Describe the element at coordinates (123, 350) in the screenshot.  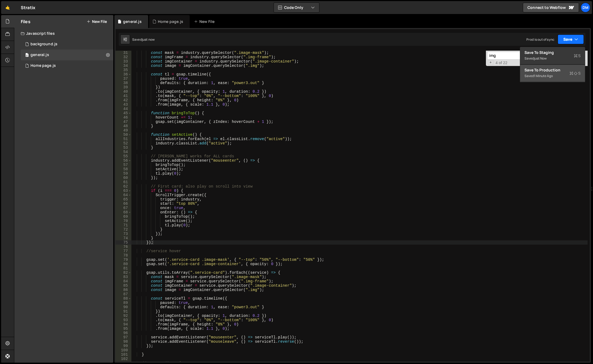
I see `div: 100` at that location.